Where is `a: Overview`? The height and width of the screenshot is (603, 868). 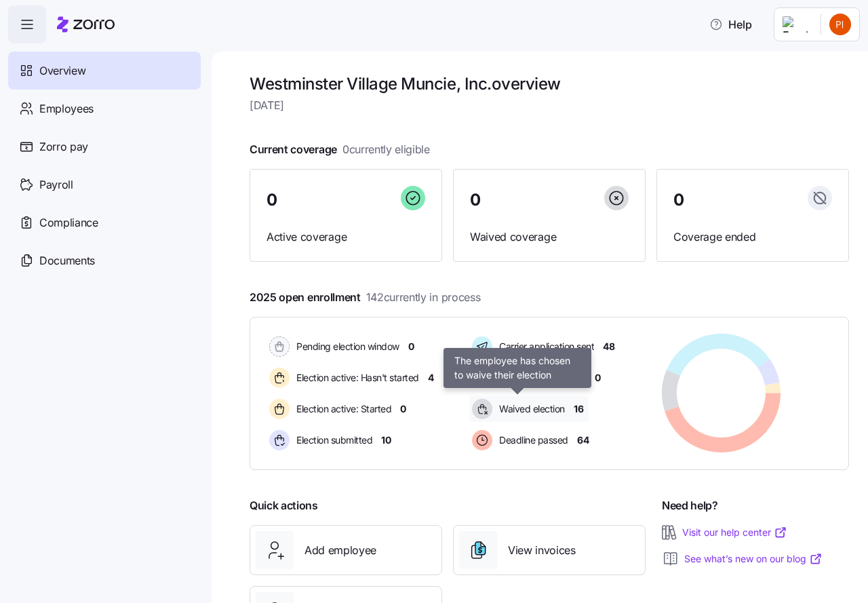 a: Overview is located at coordinates (104, 70).